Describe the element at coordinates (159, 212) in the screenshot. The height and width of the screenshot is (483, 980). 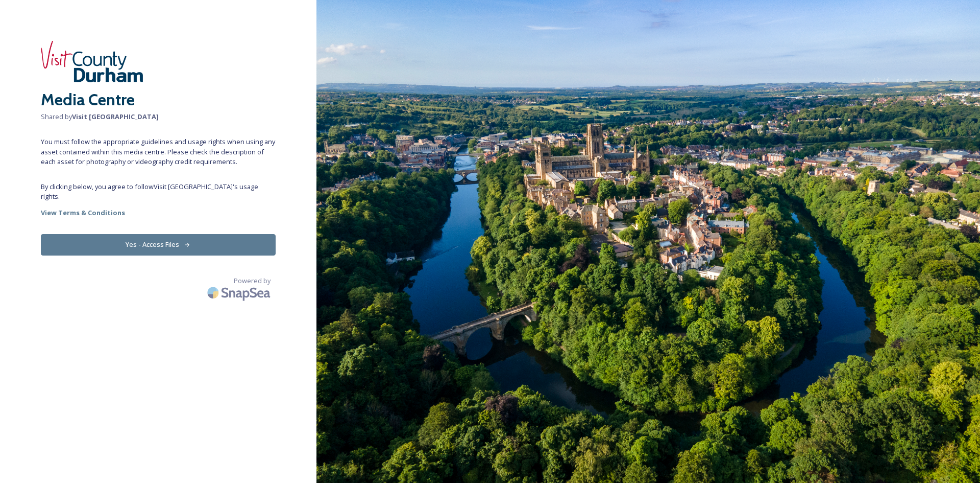
I see `a: View Terms & Conditions` at that location.